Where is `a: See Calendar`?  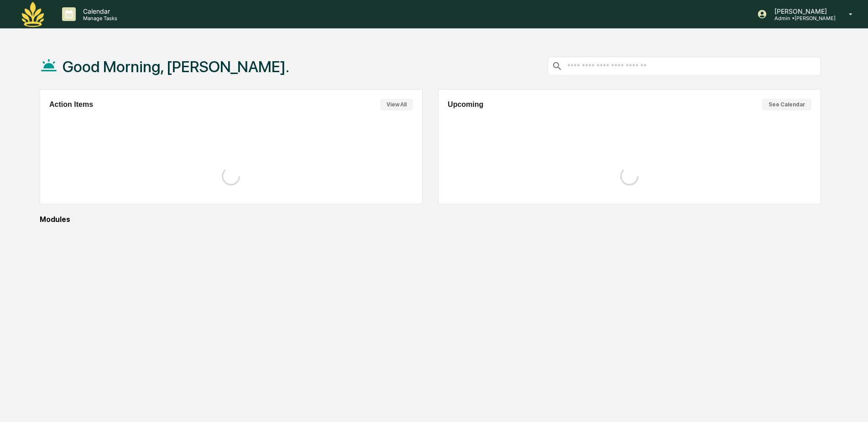 a: See Calendar is located at coordinates (787, 105).